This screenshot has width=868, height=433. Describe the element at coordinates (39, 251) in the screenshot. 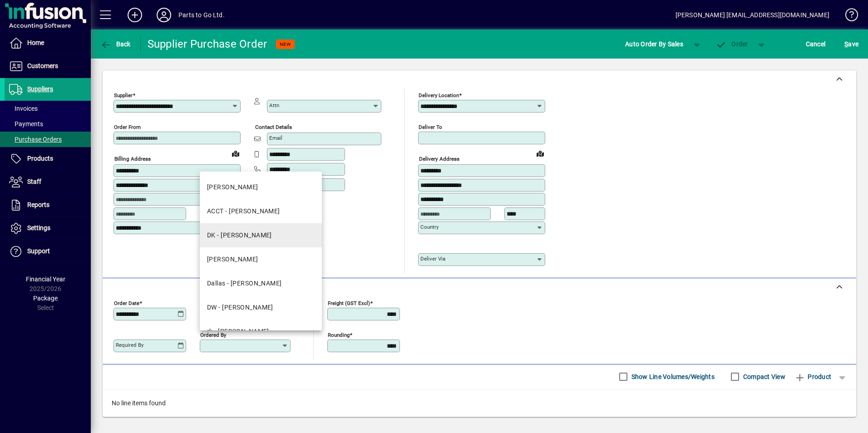

I see `span: Support` at that location.